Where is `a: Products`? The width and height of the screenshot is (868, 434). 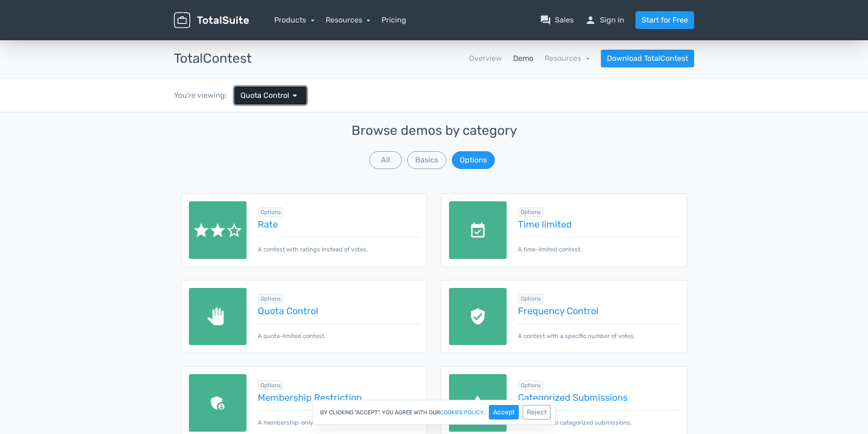 a: Products is located at coordinates (295, 20).